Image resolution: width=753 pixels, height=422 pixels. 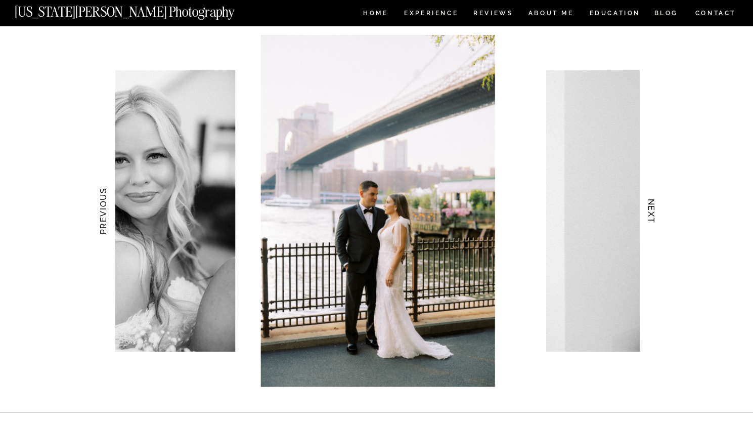 What do you see at coordinates (102, 211) in the screenshot?
I see `h3: PREVIOUS` at bounding box center [102, 211].